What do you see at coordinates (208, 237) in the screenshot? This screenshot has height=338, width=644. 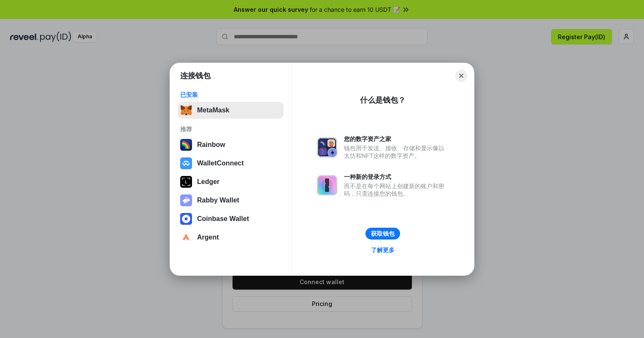 I see `div: Argent` at bounding box center [208, 237].